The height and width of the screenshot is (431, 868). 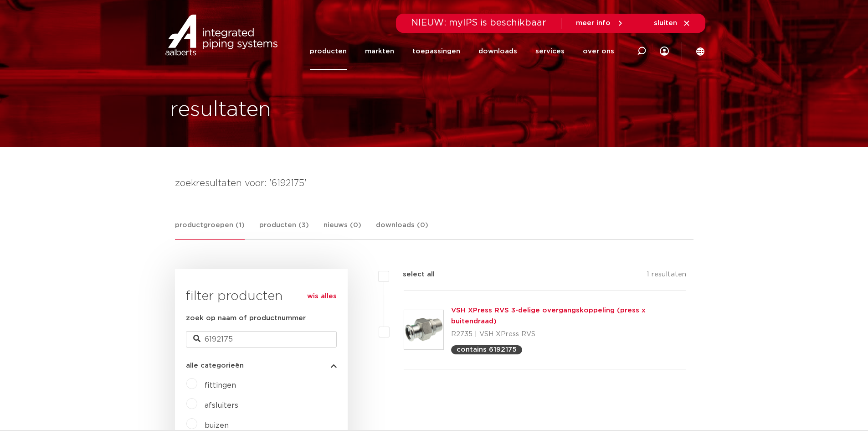 I want to click on a: toepassingen, so click(x=436, y=51).